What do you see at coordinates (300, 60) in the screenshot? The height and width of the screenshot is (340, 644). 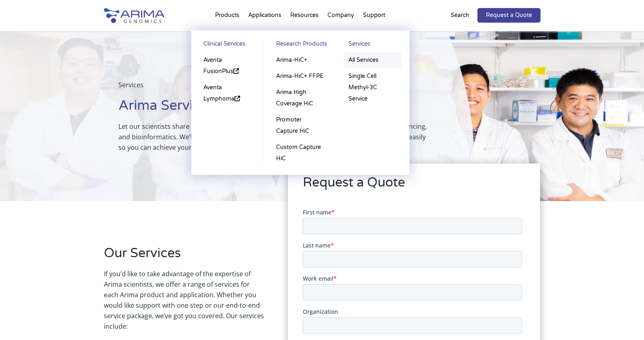 I see `a: Arima-HiC+` at bounding box center [300, 60].